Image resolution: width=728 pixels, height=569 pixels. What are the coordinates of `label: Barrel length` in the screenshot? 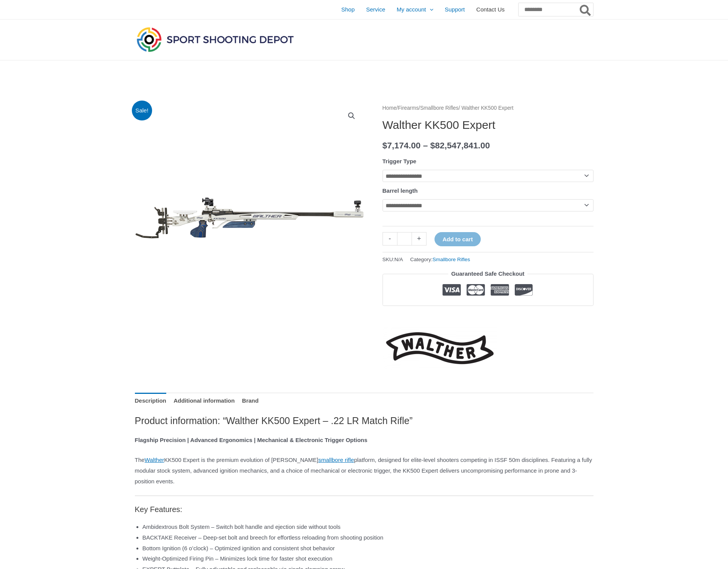 It's located at (400, 191).